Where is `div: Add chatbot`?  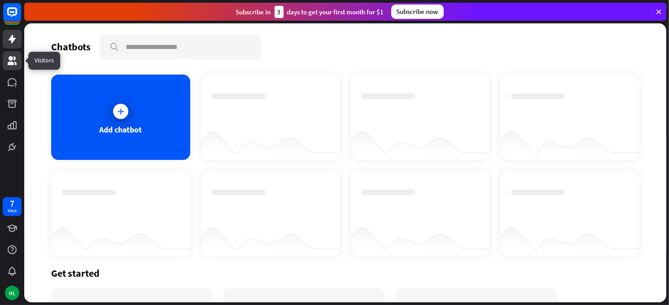 div: Add chatbot is located at coordinates (120, 129).